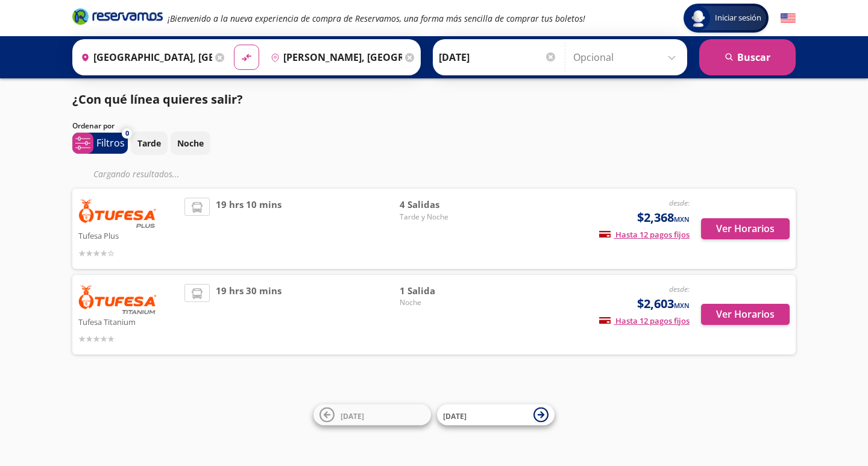 The height and width of the screenshot is (466, 868). I want to click on img: Tufesa Plus, so click(117, 213).